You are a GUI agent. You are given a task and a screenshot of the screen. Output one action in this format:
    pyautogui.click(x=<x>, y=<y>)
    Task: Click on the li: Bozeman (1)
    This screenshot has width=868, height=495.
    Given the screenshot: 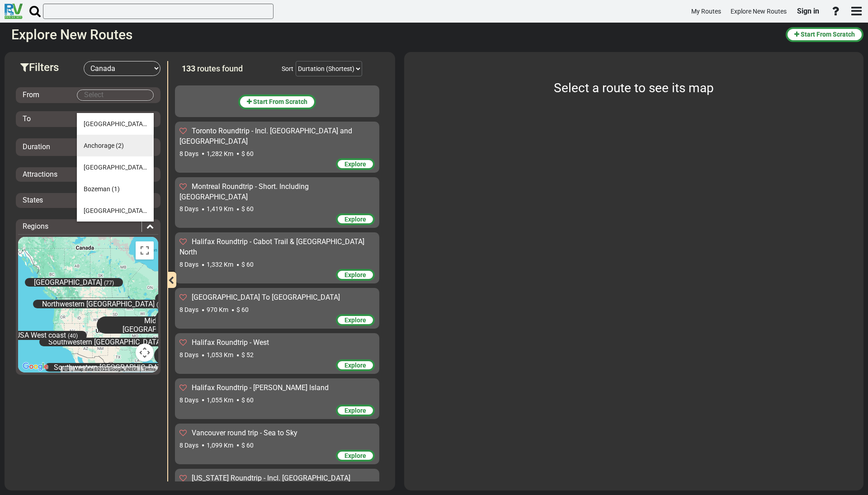 What is the action you would take?
    pyautogui.click(x=115, y=189)
    